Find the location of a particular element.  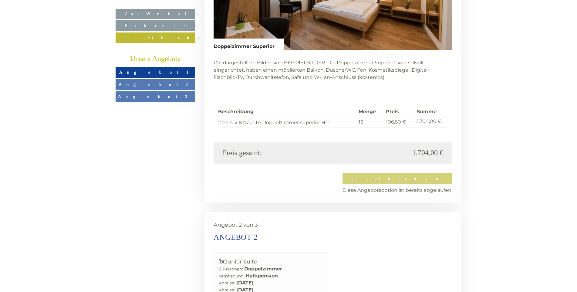

span: 106,50 € is located at coordinates (396, 122).